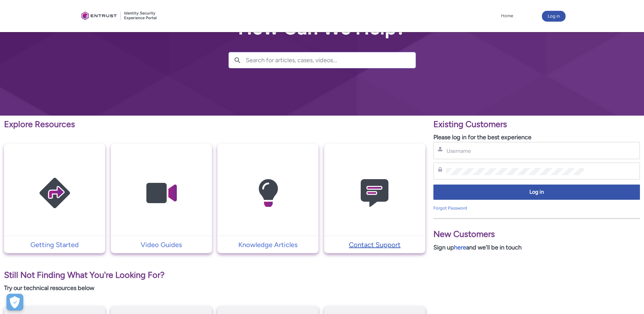  I want to click on p: New Customers, so click(536, 234).